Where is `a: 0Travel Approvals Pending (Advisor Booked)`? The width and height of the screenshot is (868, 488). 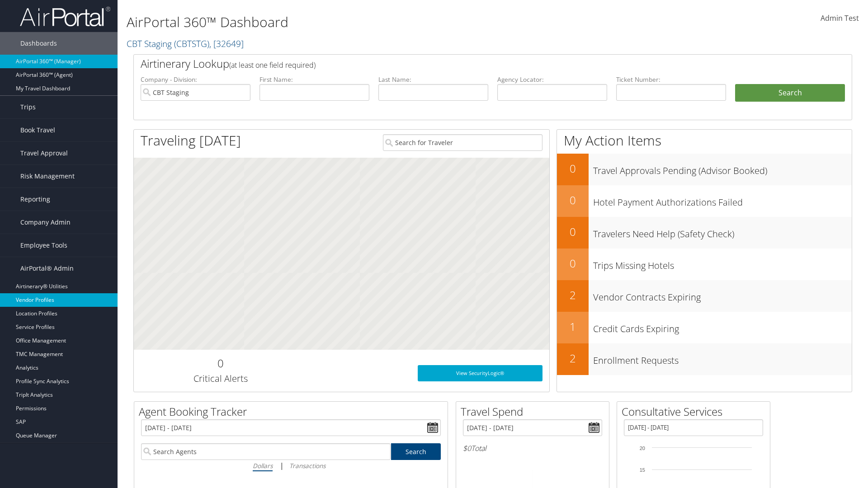
a: 0Travel Approvals Pending (Advisor Booked) is located at coordinates (704, 169).